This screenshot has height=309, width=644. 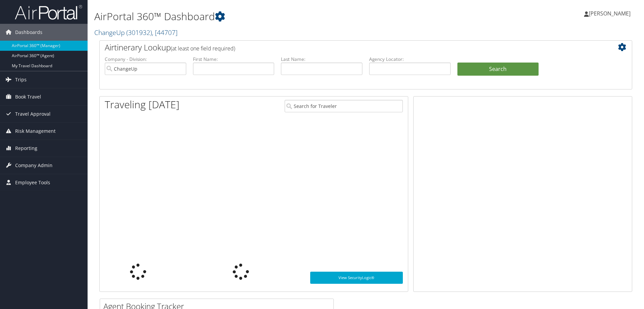 What do you see at coordinates (139, 32) in the screenshot?
I see `span: ( 301932 )` at bounding box center [139, 32].